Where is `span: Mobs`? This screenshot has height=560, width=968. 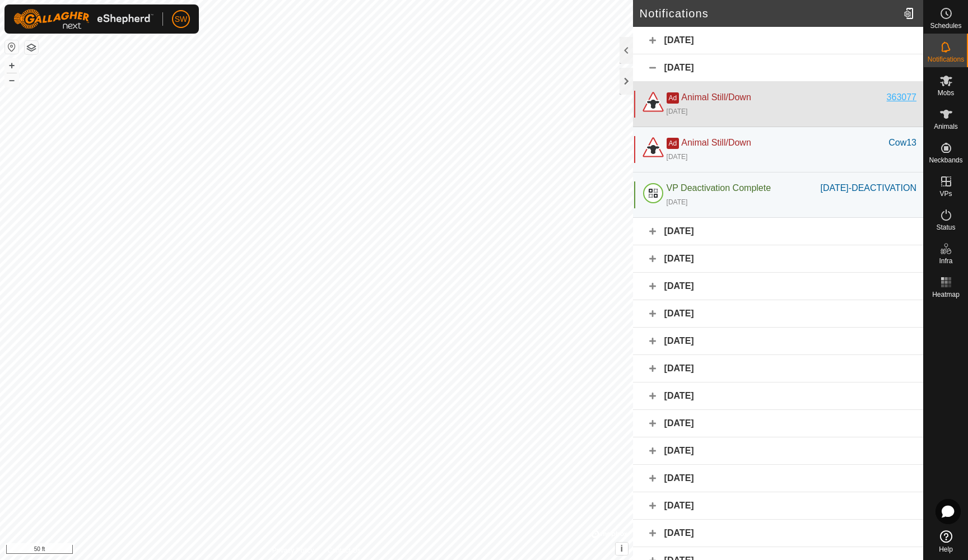 span: Mobs is located at coordinates (946, 93).